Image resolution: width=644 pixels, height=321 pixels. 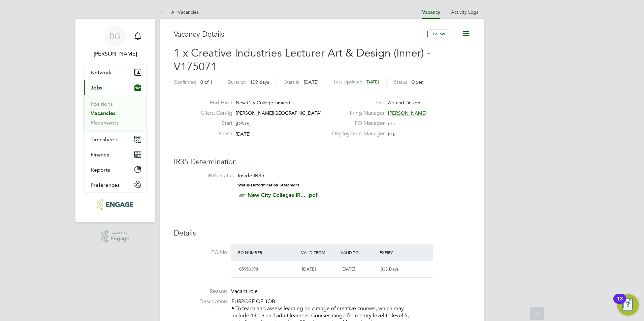 What do you see at coordinates (251, 175) in the screenshot?
I see `span: Inside IR35` at bounding box center [251, 175].